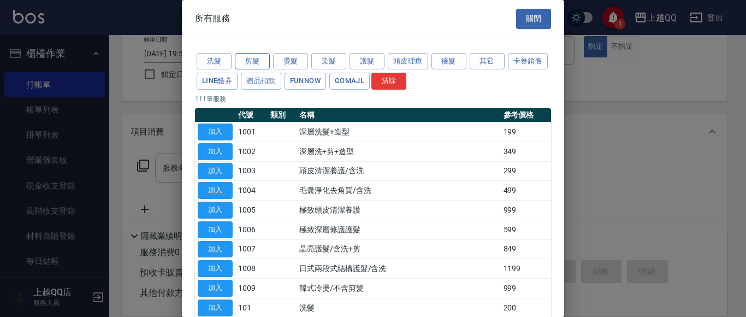 Image resolution: width=746 pixels, height=317 pixels. Describe the element at coordinates (217, 81) in the screenshot. I see `button: LINE酷券` at that location.